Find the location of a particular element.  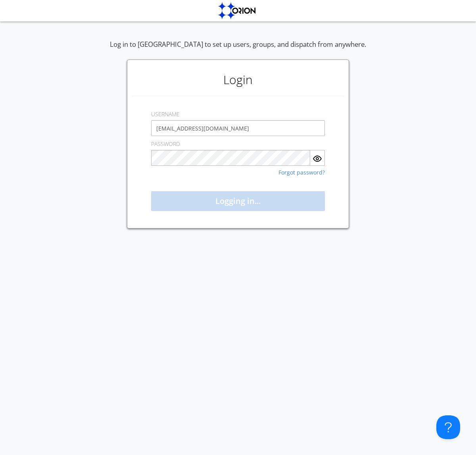

h1: Login is located at coordinates (238, 80).